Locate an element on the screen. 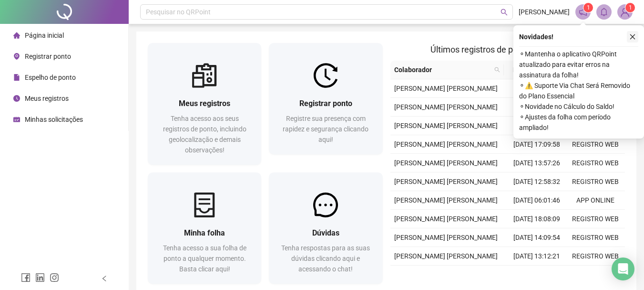  sup: 1 is located at coordinates (588, 8).